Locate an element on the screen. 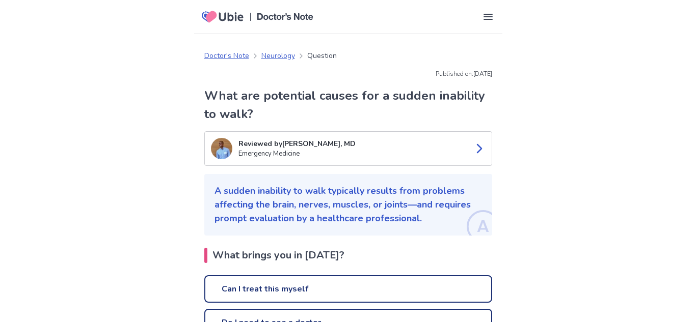 The height and width of the screenshot is (322, 696). img: Doctors Note Logo is located at coordinates (285, 17).